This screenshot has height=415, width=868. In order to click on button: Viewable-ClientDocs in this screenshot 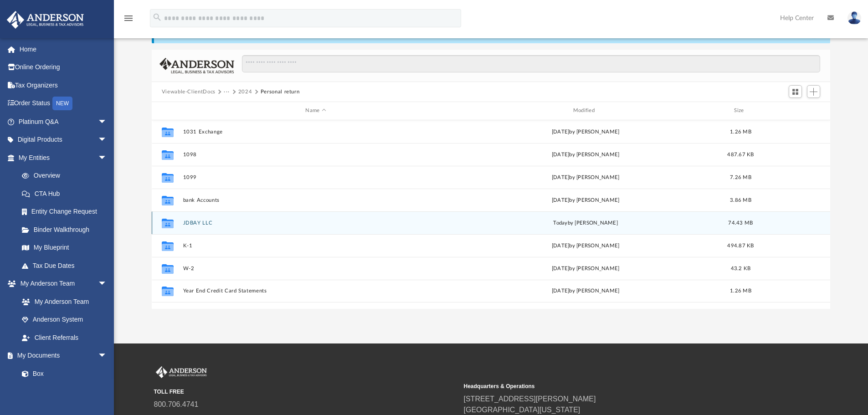, I will do `click(189, 92)`.